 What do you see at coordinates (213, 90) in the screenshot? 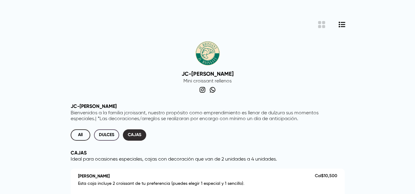
I see `a: social-link-WHATSAPP` at bounding box center [213, 90].